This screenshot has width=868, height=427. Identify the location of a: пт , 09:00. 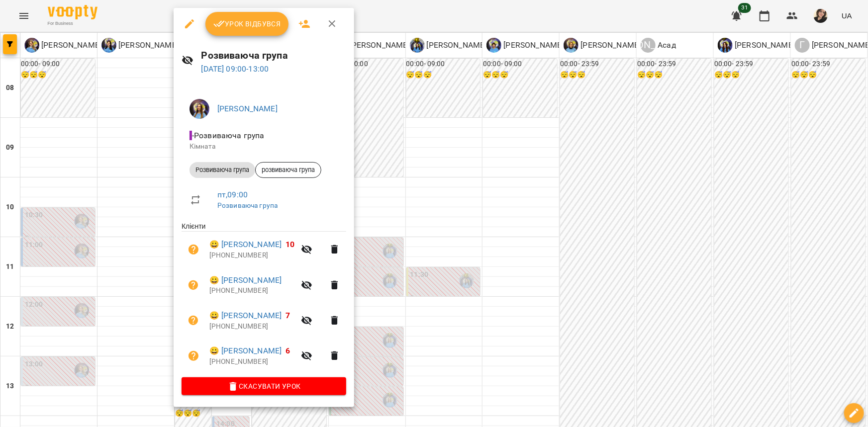
(232, 194).